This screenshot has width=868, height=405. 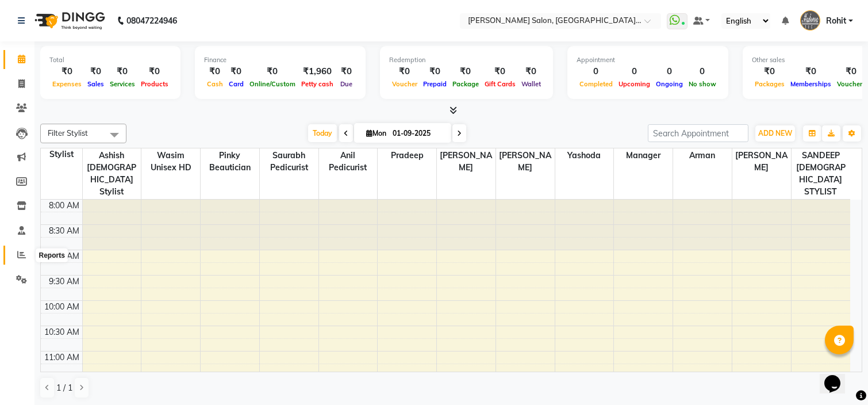 What do you see at coordinates (465, 84) in the screenshot?
I see `span: Package` at bounding box center [465, 84].